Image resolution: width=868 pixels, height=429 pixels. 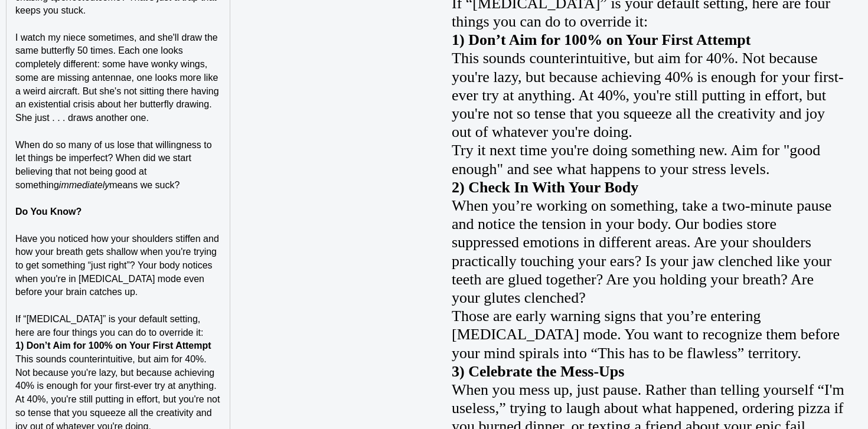 I want to click on em: immediately, so click(x=84, y=185).